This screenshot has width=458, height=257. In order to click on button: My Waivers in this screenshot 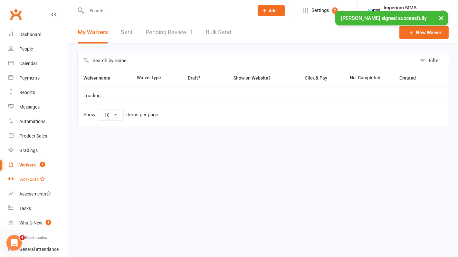, I will do `click(93, 32)`.